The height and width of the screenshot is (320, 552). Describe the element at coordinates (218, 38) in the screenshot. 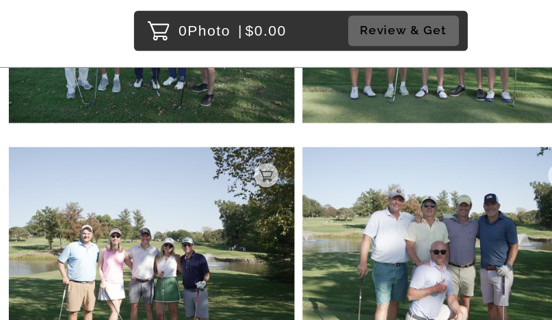

I see `p: 0 $0.00` at that location.